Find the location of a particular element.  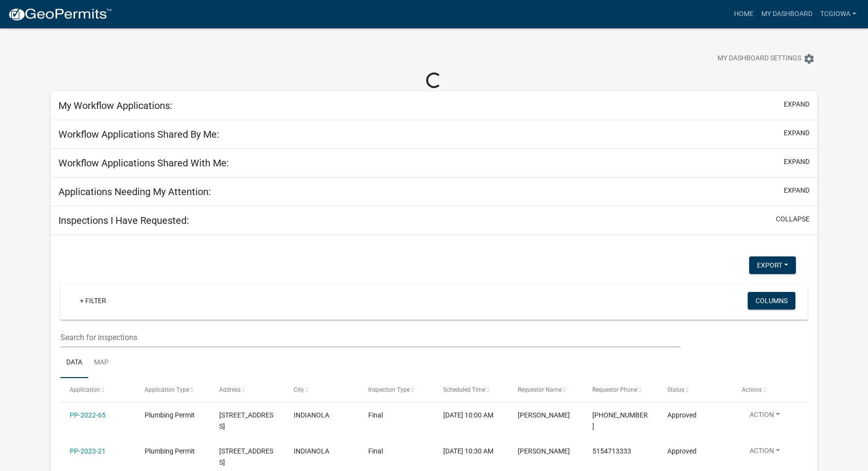

h5: My Workflow Applications: is located at coordinates (116, 105).